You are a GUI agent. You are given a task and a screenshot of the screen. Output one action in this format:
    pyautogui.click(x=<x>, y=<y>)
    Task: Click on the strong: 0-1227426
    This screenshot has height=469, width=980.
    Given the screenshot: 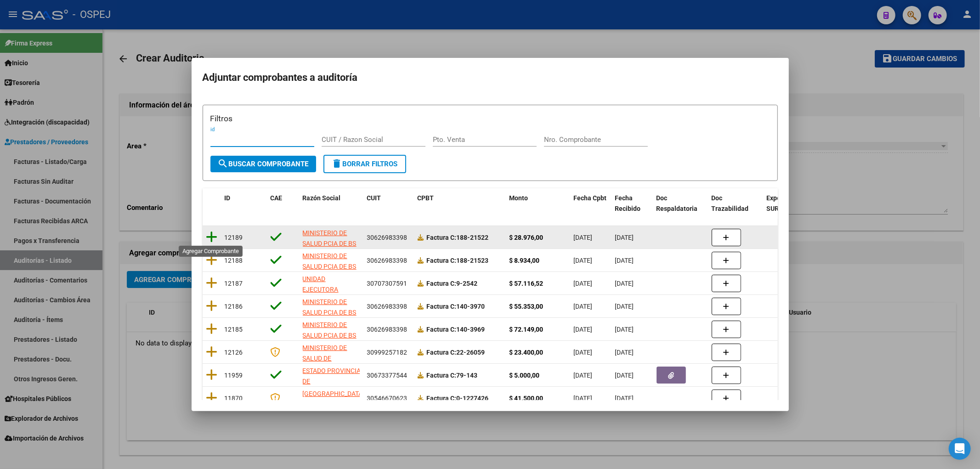 What is the action you would take?
    pyautogui.click(x=457, y=398)
    